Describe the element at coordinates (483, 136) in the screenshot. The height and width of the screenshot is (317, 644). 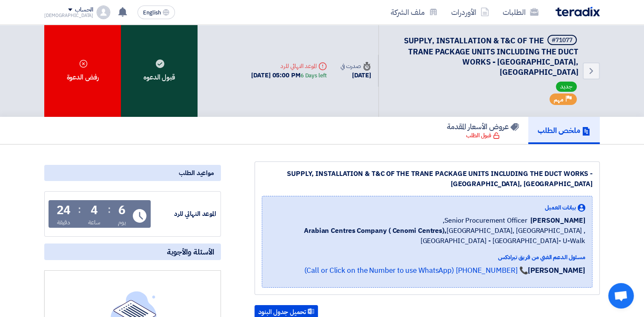
I see `div: قبول الطلب` at that location.